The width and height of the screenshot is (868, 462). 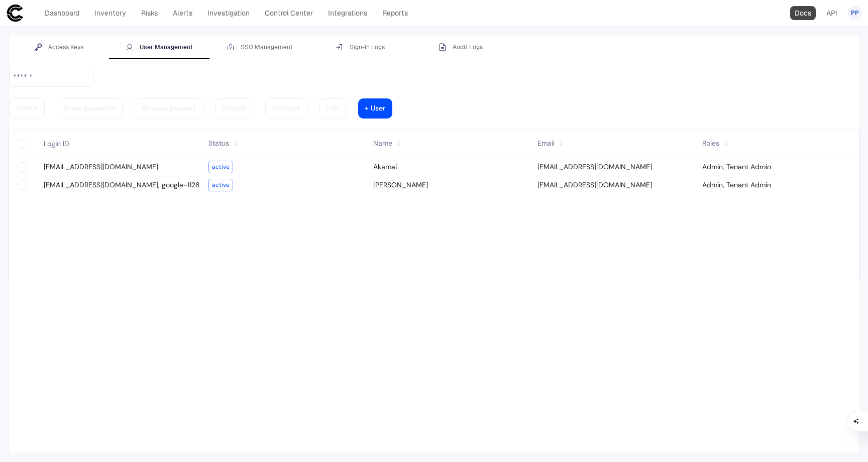 What do you see at coordinates (62, 13) in the screenshot?
I see `a: Dashboard` at bounding box center [62, 13].